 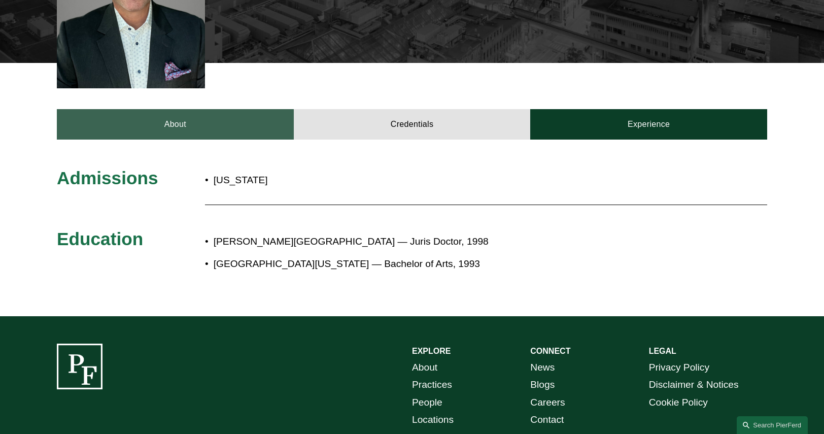 I want to click on strong: EXPLORE, so click(x=431, y=350).